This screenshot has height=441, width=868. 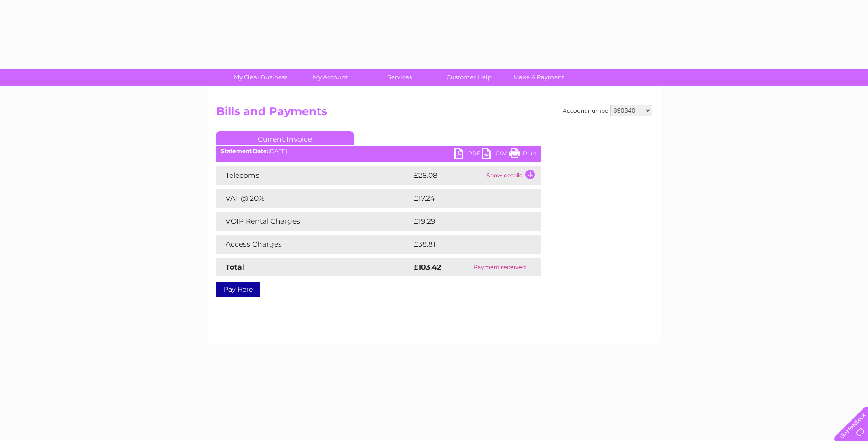 I want to click on td: £28.08, so click(x=447, y=175).